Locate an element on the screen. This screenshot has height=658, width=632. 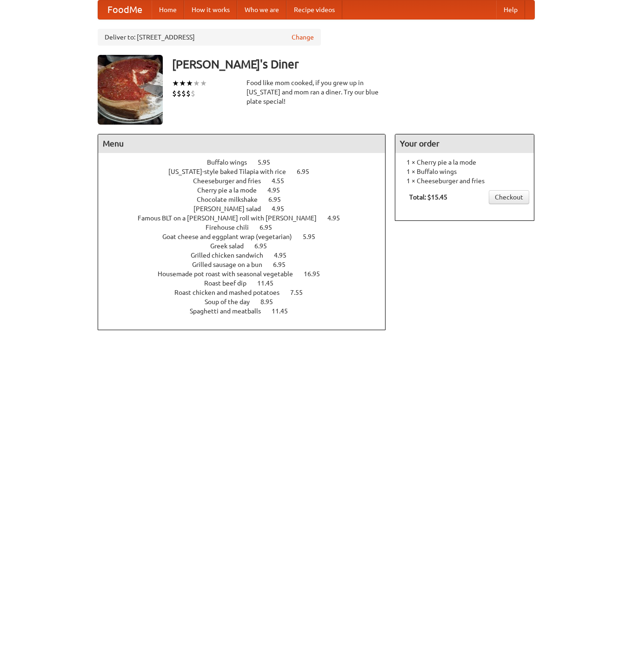
span: Spaghetti and meatballs is located at coordinates (230, 311).